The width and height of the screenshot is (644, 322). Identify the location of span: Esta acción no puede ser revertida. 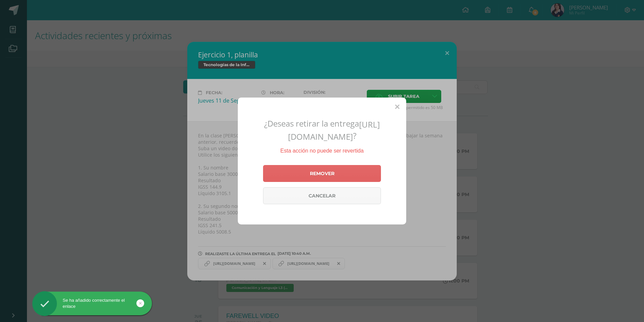
(322, 150).